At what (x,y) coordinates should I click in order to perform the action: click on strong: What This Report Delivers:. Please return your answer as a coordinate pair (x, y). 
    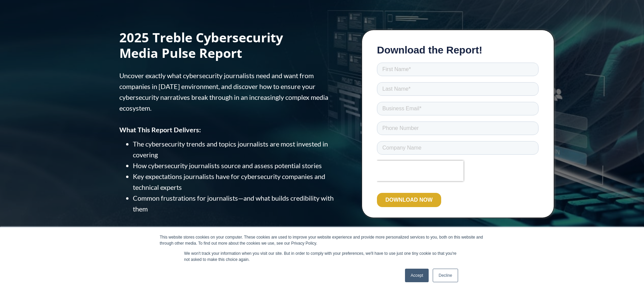
    Looking at the image, I should click on (160, 130).